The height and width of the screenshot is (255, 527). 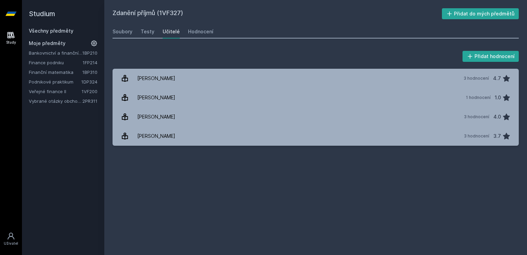 What do you see at coordinates (497, 78) in the screenshot?
I see `div: 4.7` at bounding box center [497, 78].